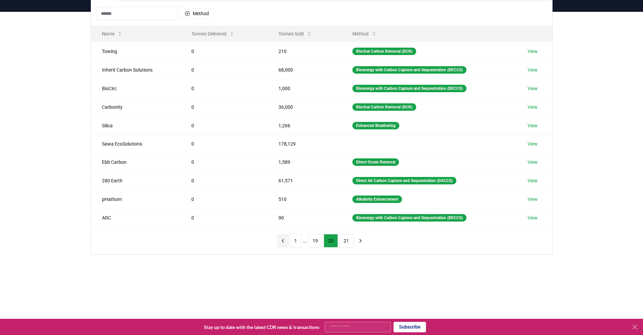 The width and height of the screenshot is (643, 335). I want to click on td: Sawa EcoSolutions, so click(136, 143).